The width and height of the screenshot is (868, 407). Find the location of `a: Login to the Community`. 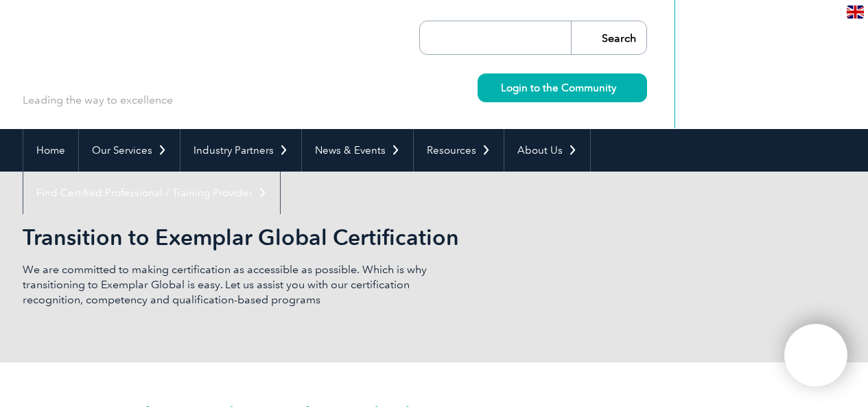

a: Login to the Community is located at coordinates (562, 88).